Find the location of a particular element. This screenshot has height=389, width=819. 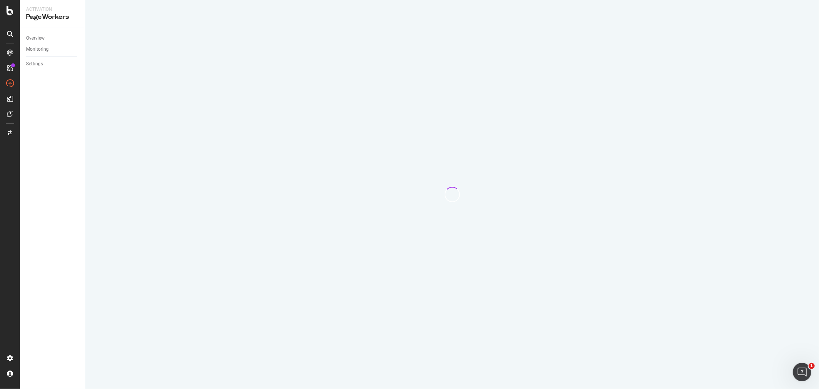

div: Overview is located at coordinates (35, 38).